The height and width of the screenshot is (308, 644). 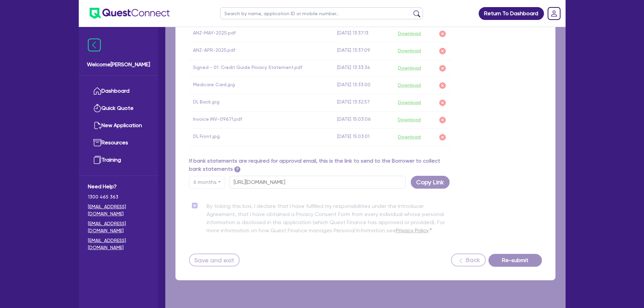 What do you see at coordinates (554, 14) in the screenshot?
I see `a: Dropdown toggle` at bounding box center [554, 14].